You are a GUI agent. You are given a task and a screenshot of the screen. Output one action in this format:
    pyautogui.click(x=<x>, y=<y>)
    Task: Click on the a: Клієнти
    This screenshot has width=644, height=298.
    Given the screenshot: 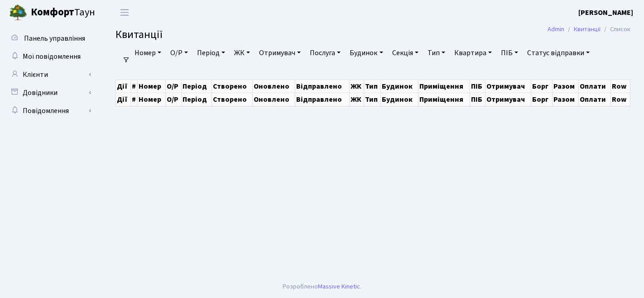 What is the action you would take?
    pyautogui.click(x=50, y=75)
    